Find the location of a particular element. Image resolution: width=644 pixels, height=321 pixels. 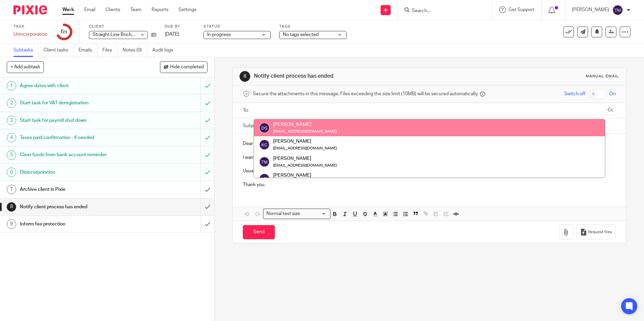

a: Client tasks is located at coordinates (58, 50).